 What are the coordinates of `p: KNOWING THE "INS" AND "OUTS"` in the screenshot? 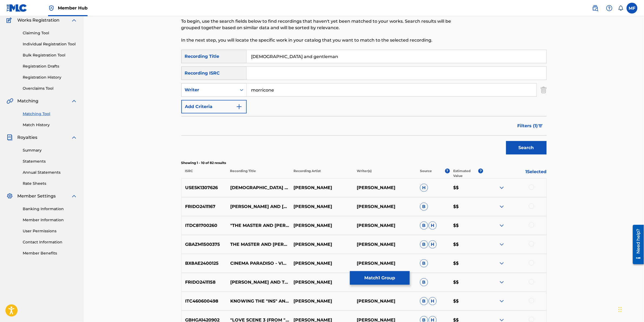 It's located at (259, 300).